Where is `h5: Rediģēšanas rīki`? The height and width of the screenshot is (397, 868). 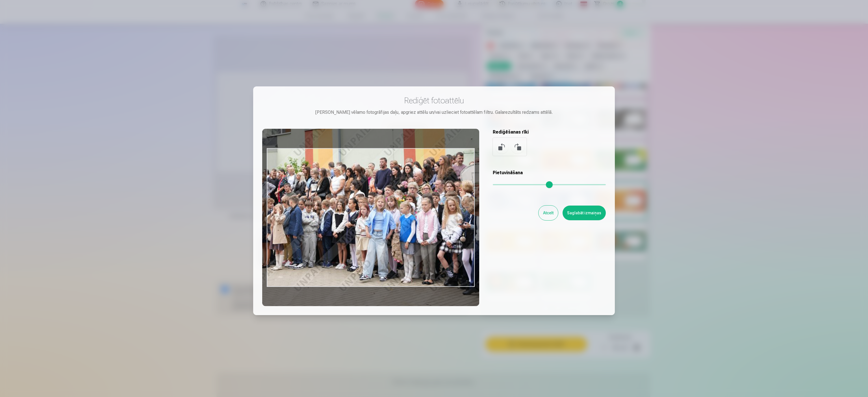 h5: Rediģēšanas rīki is located at coordinates (549, 132).